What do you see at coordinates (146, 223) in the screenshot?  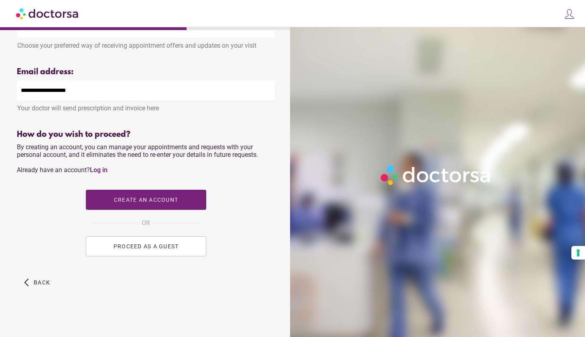 I see `span: OR` at bounding box center [146, 223].